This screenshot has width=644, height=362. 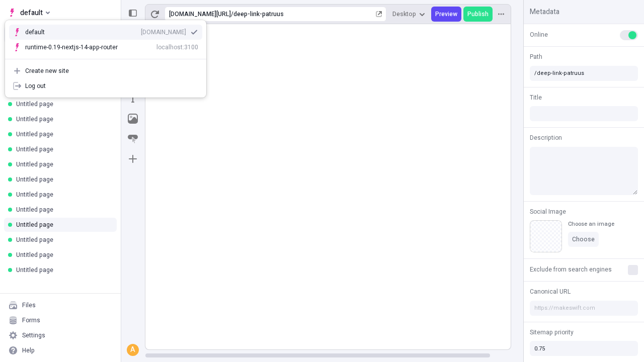 I want to click on span: Path, so click(x=536, y=57).